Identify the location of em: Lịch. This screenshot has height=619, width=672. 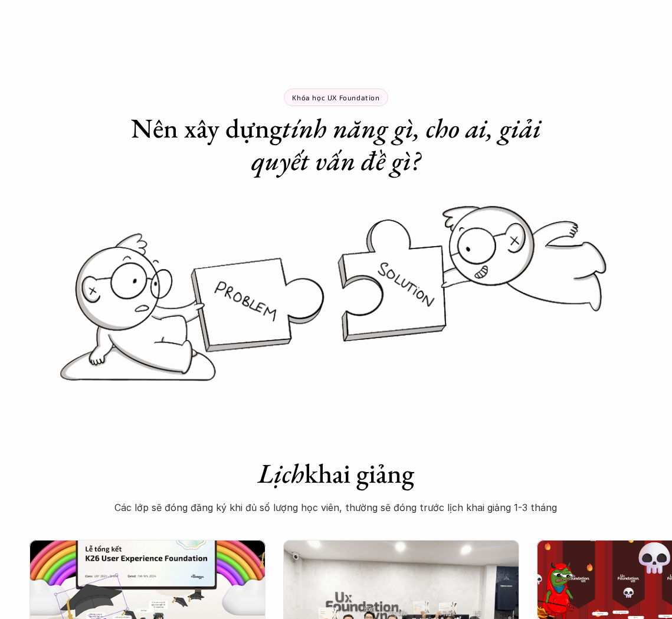
(281, 473).